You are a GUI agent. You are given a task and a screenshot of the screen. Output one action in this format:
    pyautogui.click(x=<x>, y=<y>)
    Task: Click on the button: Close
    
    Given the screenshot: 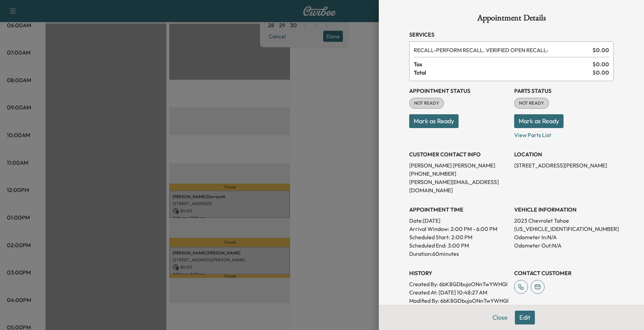 What is the action you would take?
    pyautogui.click(x=500, y=318)
    